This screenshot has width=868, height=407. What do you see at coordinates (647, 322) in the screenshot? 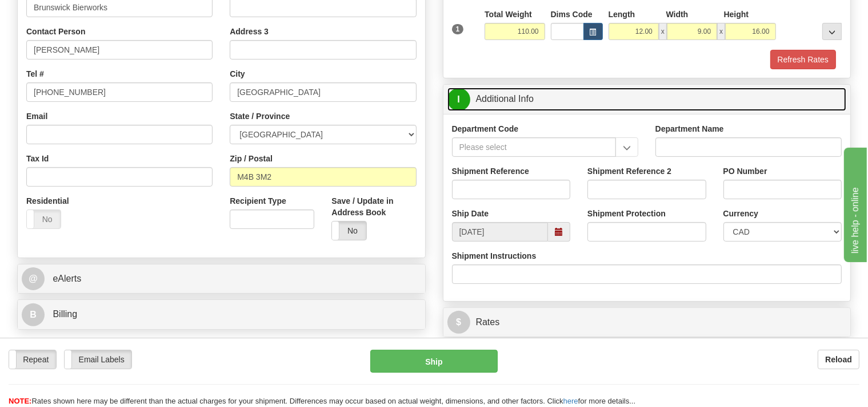
I see `a: $Rates` at bounding box center [647, 322].